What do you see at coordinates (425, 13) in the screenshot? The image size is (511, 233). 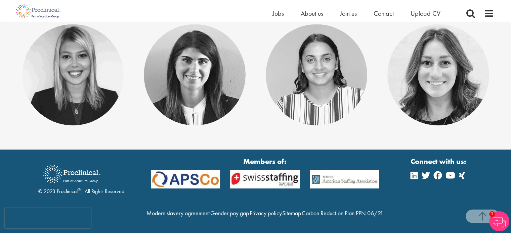 I see `a: Upload CV` at bounding box center [425, 13].